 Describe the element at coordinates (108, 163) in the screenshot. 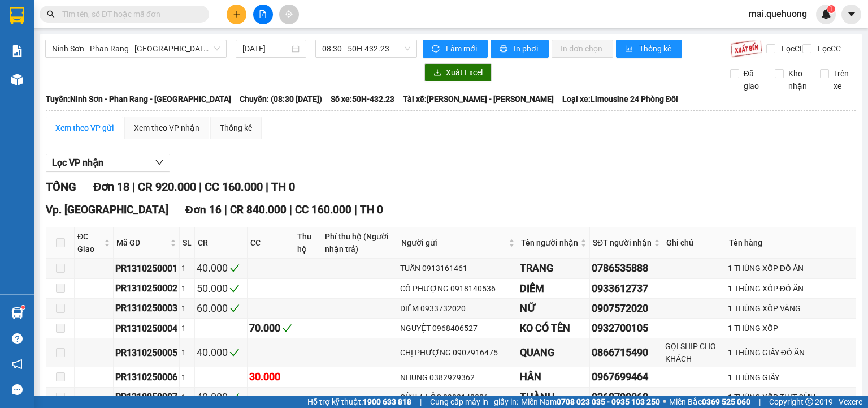

I see `button: Lọc VP nhận` at that location.